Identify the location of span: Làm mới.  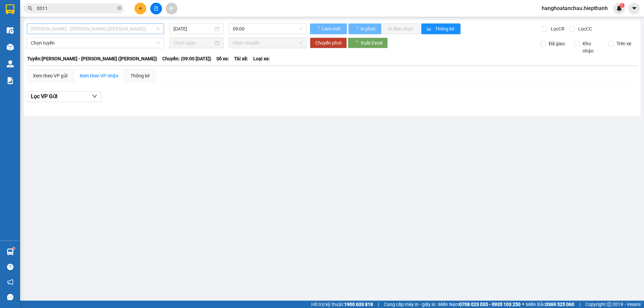
(332, 29).